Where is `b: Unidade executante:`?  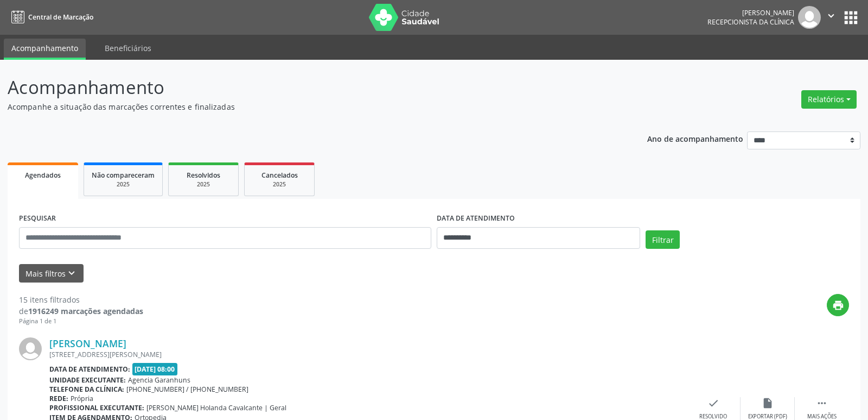
b: Unidade executante: is located at coordinates (87, 380).